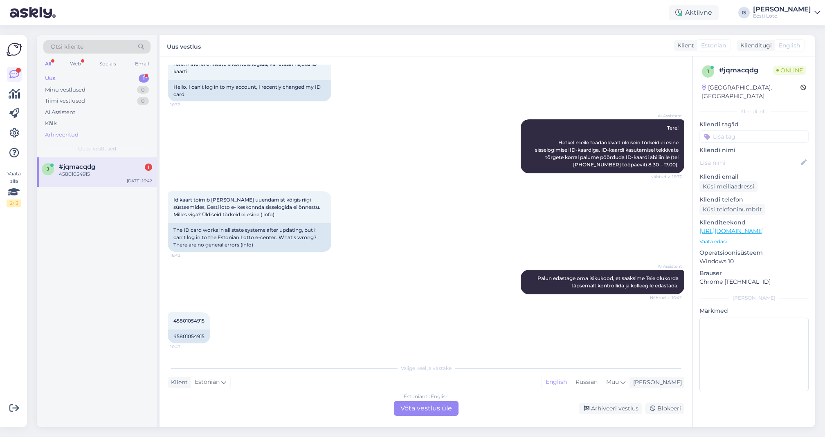 This screenshot has height=437, width=825. Describe the element at coordinates (185, 105) in the screenshot. I see `span: 16:37` at that location.